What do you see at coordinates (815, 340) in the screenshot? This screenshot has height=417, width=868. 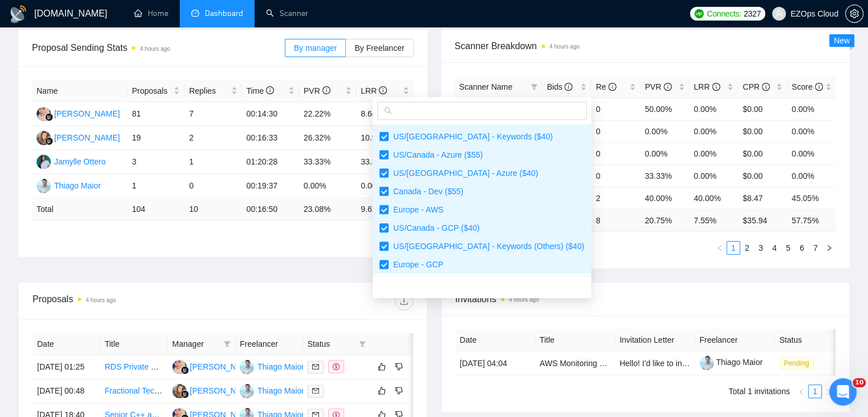 I see `th: Status` at bounding box center [815, 340].